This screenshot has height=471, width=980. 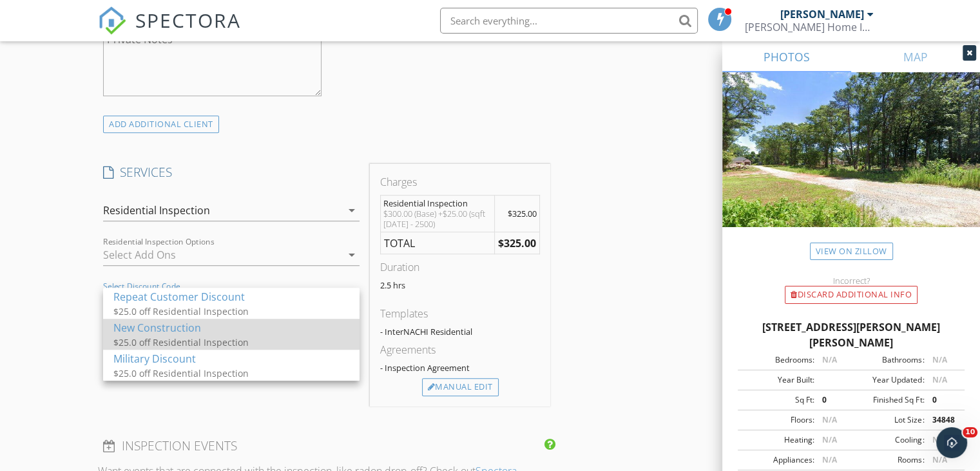 I want to click on div: Charges, so click(x=460, y=182).